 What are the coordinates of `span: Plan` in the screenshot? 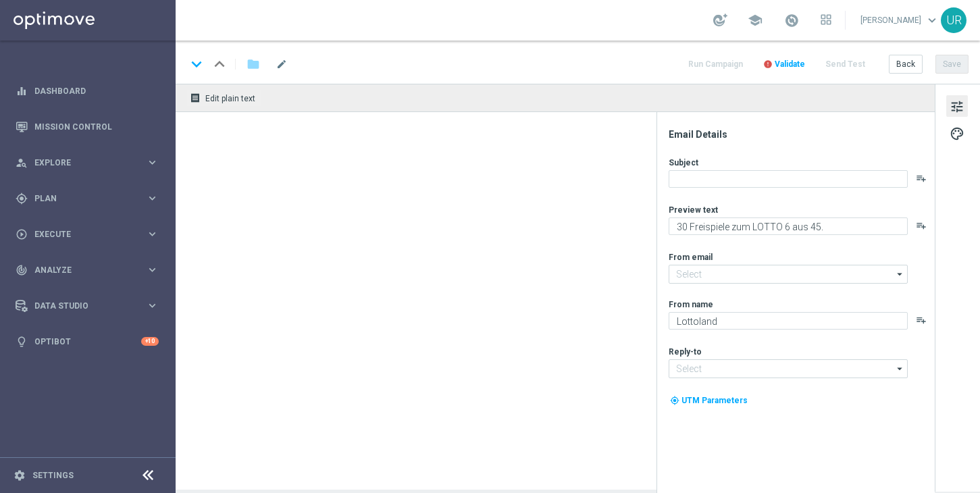 It's located at (90, 198).